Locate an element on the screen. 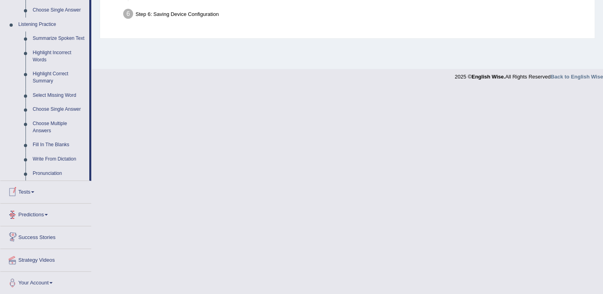  a: Summarize Spoken Text is located at coordinates (59, 39).